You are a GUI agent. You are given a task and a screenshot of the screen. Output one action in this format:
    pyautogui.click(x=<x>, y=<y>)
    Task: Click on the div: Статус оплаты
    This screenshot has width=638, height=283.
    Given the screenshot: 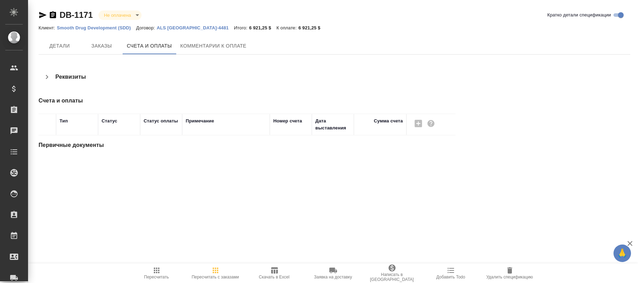 What is the action you would take?
    pyautogui.click(x=161, y=121)
    